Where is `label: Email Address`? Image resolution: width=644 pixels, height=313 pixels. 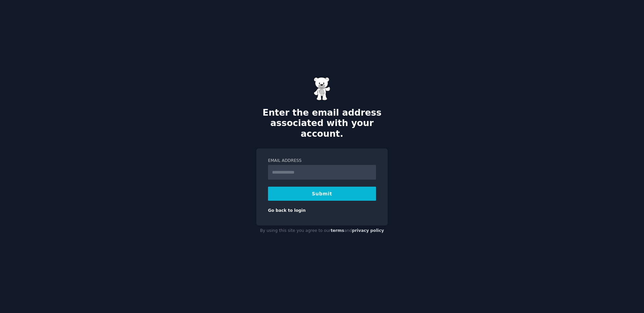
label: Email Address is located at coordinates (322, 161).